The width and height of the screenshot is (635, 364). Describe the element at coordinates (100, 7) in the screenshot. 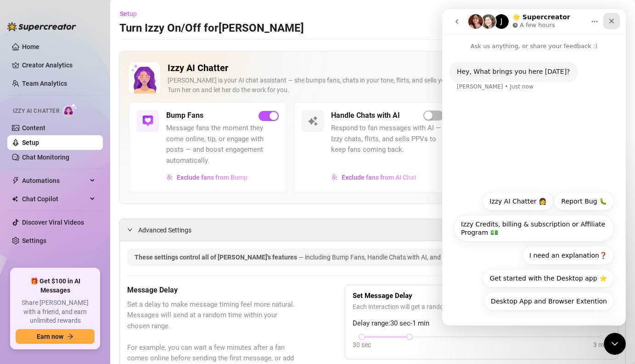

I see `h1: 🌟 Supercreator` at that location.